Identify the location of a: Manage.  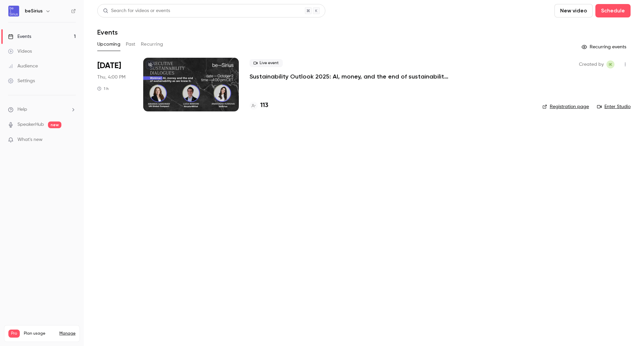
(68, 334).